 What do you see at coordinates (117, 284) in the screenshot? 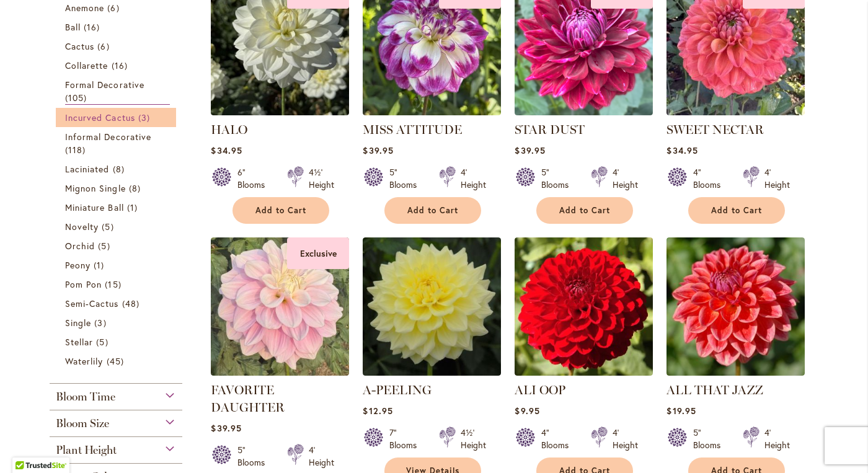
I see `a: Pom Pon 15` at bounding box center [117, 284].